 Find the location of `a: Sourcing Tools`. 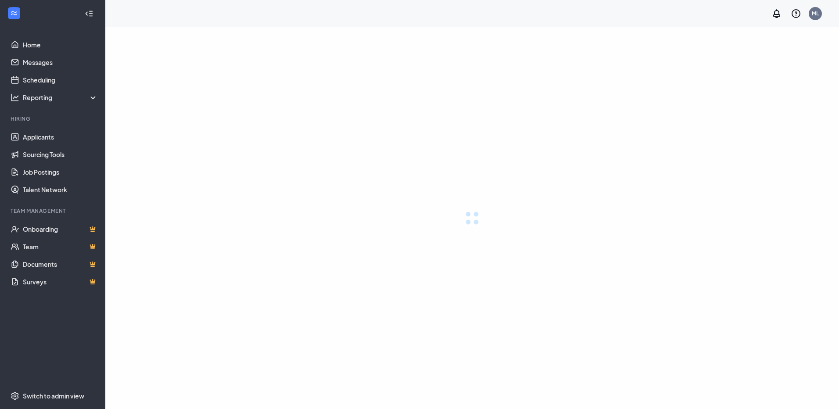

a: Sourcing Tools is located at coordinates (60, 155).